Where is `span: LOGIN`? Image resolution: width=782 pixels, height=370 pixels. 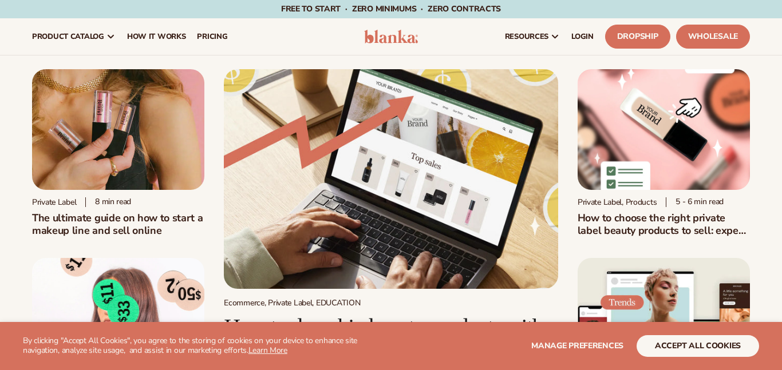 span: LOGIN is located at coordinates (582, 37).